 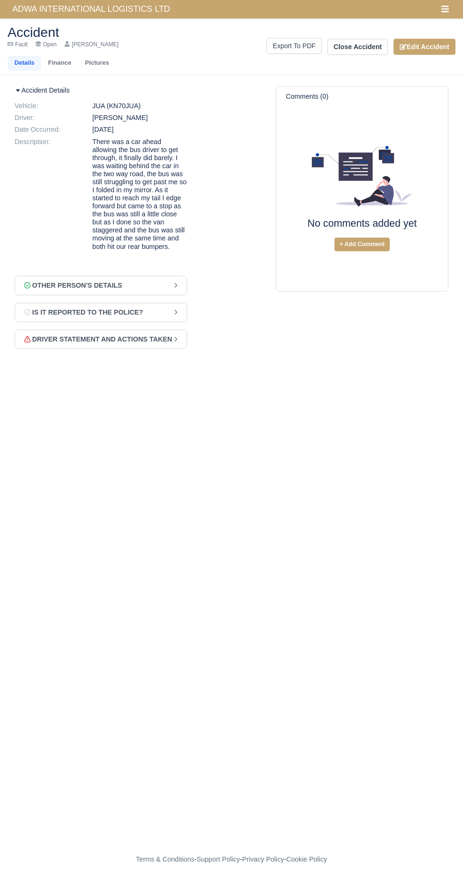 I want to click on div: Is it reported to the police?, so click(x=83, y=312).